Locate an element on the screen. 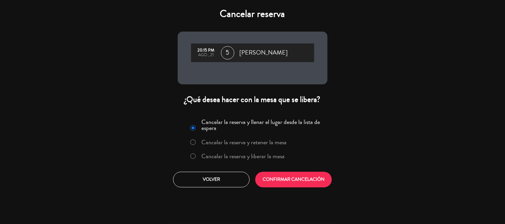  div: 20:15 PM is located at coordinates (206, 51).